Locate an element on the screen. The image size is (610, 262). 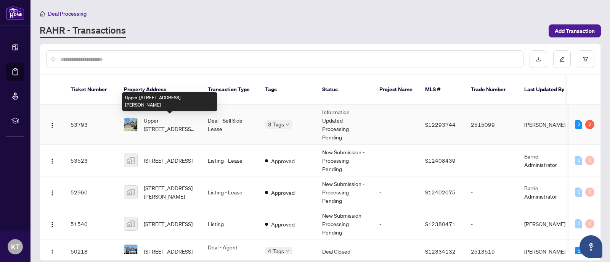
a: RAHR - Transactions is located at coordinates (83, 31).